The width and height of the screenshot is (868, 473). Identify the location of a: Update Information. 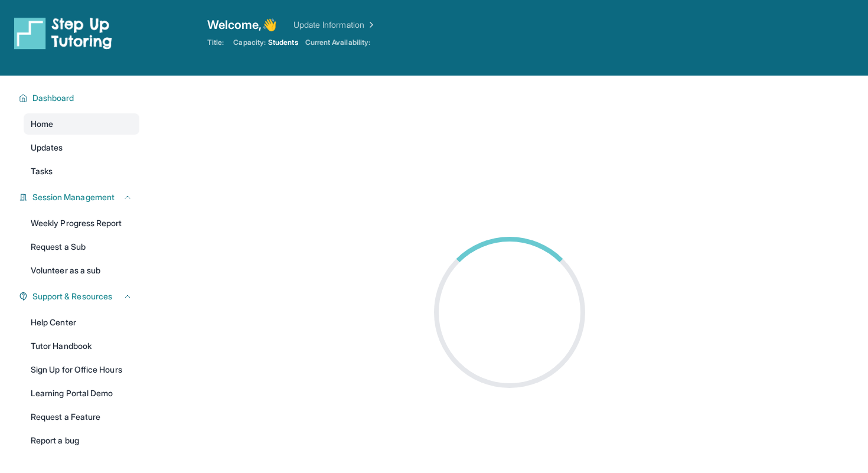
(335, 25).